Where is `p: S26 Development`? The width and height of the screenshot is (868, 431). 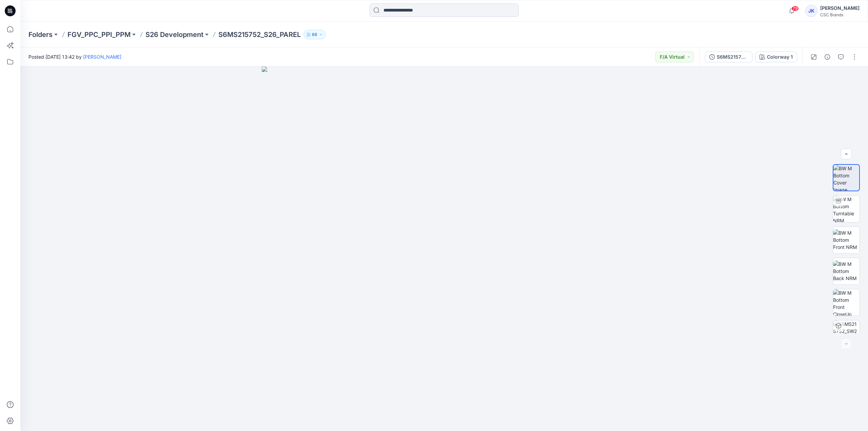
p: S26 Development is located at coordinates (174, 34).